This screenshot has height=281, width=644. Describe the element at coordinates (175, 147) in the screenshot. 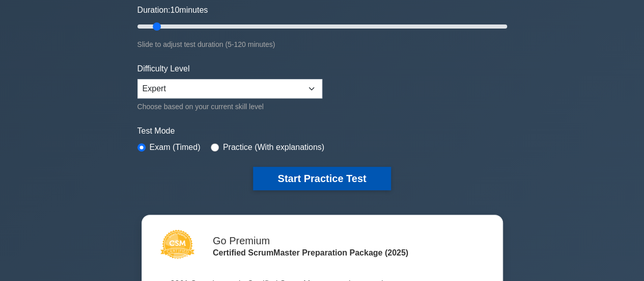

I see `label: Exam (Timed)` at that location.